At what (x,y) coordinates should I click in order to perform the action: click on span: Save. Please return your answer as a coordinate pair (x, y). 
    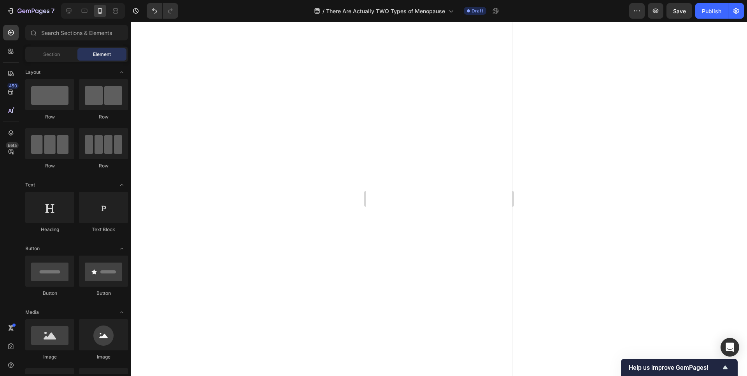
    Looking at the image, I should click on (679, 11).